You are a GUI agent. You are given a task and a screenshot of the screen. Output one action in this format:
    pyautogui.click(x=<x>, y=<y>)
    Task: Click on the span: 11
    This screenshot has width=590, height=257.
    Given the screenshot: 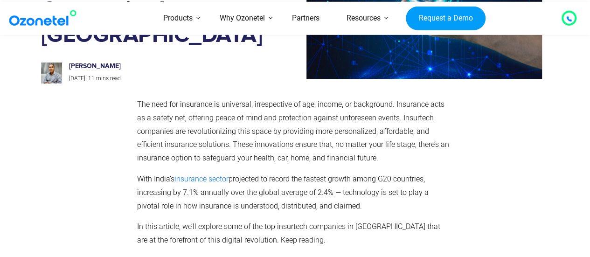 What is the action you would take?
    pyautogui.click(x=91, y=78)
    